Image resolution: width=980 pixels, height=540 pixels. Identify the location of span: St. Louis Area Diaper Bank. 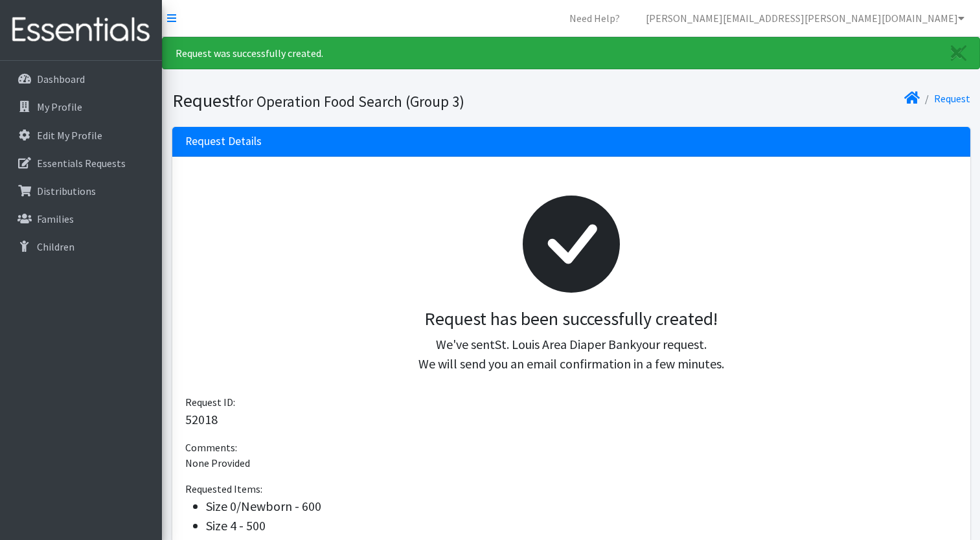
(565, 343).